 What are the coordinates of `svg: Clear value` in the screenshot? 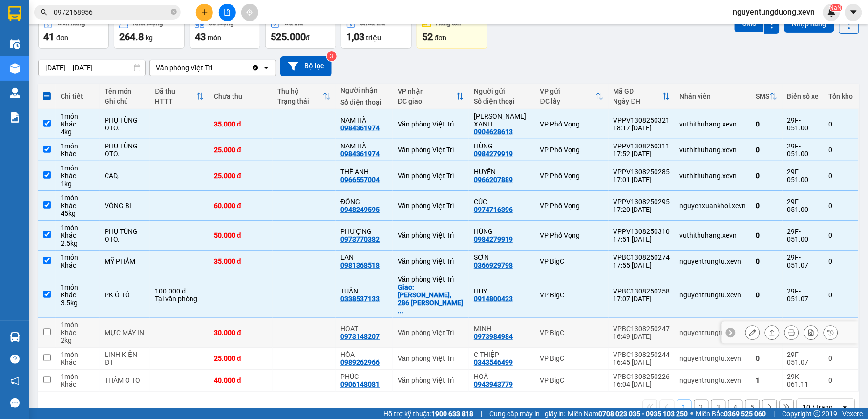 It's located at (255, 68).